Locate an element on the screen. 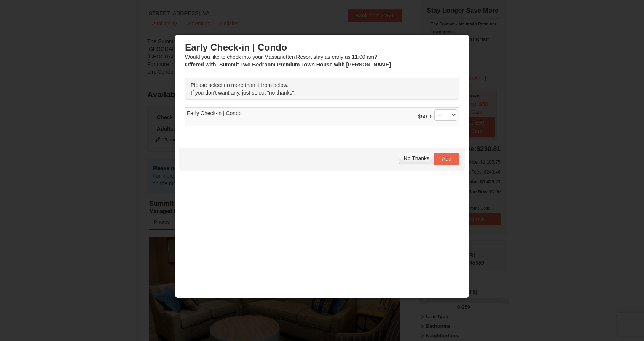  button: No Thanks is located at coordinates (416, 158).